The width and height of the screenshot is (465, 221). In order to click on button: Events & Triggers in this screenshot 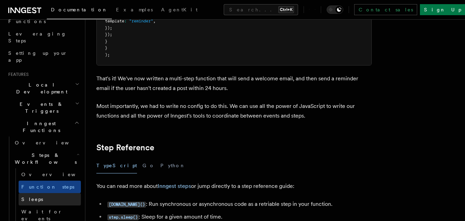, I will do `click(43, 107)`.